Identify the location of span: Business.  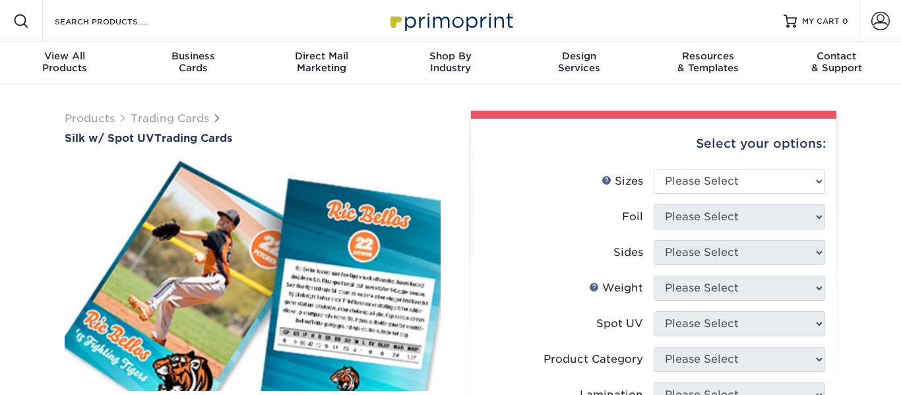
(193, 56).